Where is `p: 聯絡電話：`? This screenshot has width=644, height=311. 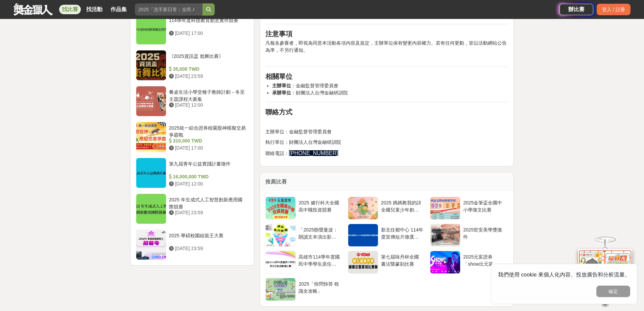 p: 聯絡電話： is located at coordinates (387, 153).